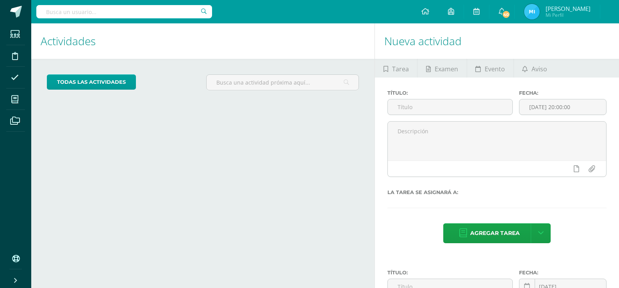 The width and height of the screenshot is (619, 288). What do you see at coordinates (495, 69) in the screenshot?
I see `span: Evento` at bounding box center [495, 69].